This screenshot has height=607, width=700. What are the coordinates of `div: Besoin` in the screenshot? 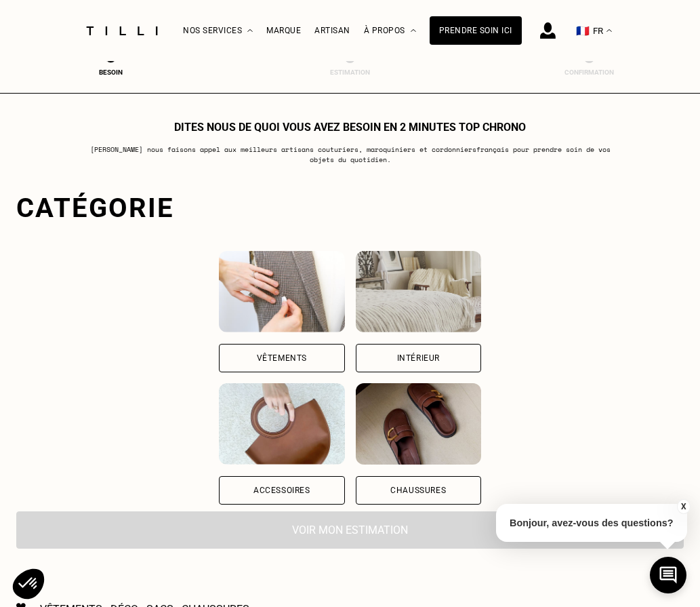 It's located at (111, 72).